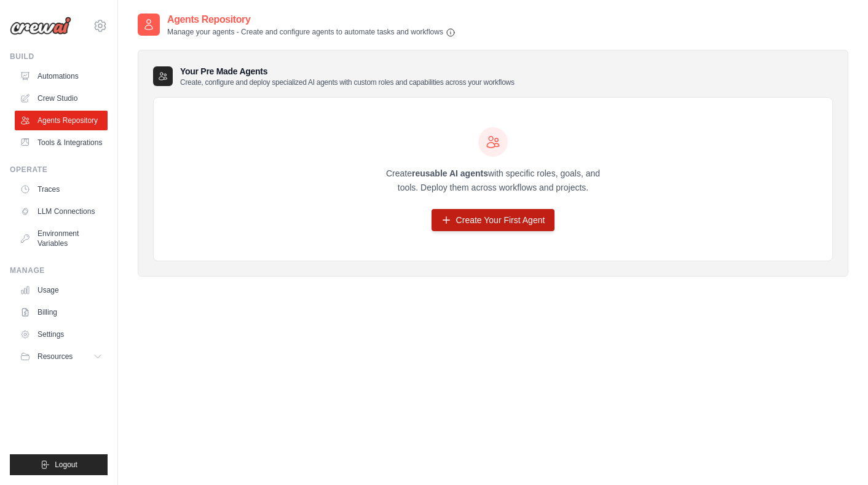 The image size is (868, 485). I want to click on h2: Agents Repository, so click(311, 20).